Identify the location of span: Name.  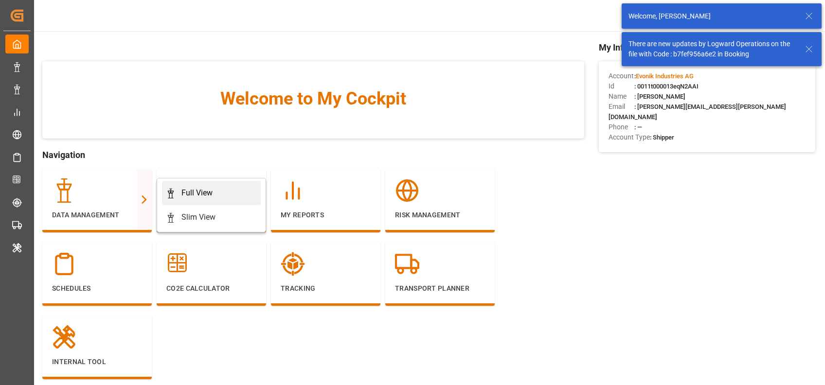
(622, 96).